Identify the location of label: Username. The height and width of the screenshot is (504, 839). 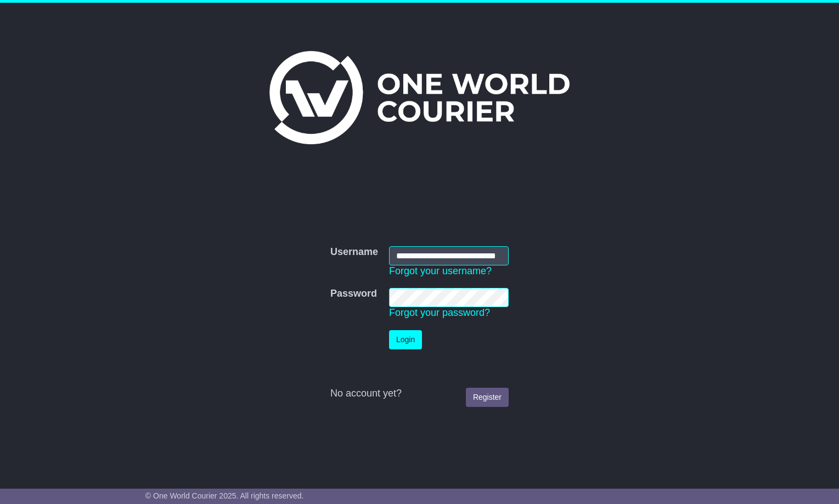
(354, 252).